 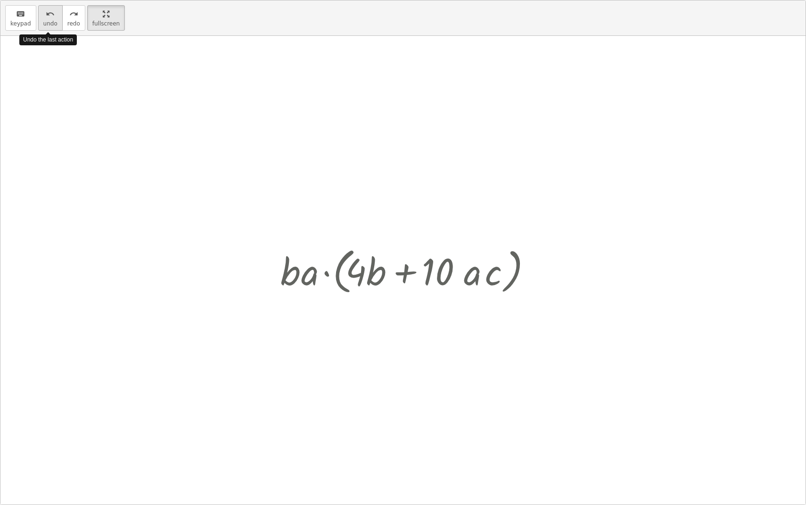 I want to click on button: fullscreen, so click(x=106, y=18).